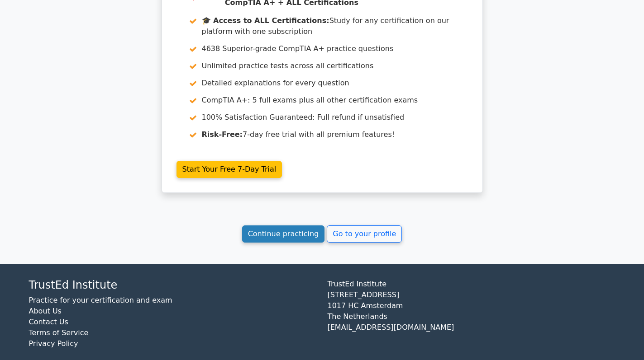  What do you see at coordinates (49, 322) in the screenshot?
I see `a: Contact Us` at bounding box center [49, 322].